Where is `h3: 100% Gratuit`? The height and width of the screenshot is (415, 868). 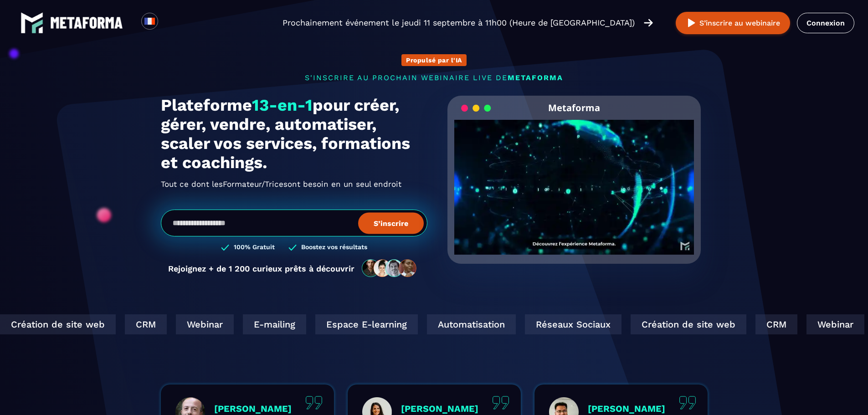 h3: 100% Gratuit is located at coordinates (254, 247).